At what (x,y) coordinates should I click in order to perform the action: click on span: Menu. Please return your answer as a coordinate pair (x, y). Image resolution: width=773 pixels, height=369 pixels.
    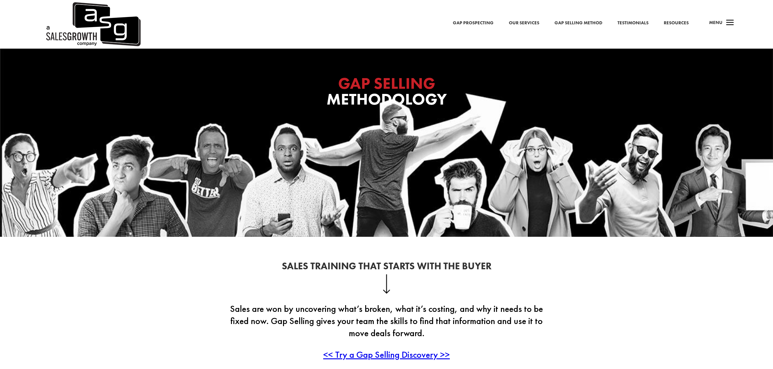
    Looking at the image, I should click on (715, 23).